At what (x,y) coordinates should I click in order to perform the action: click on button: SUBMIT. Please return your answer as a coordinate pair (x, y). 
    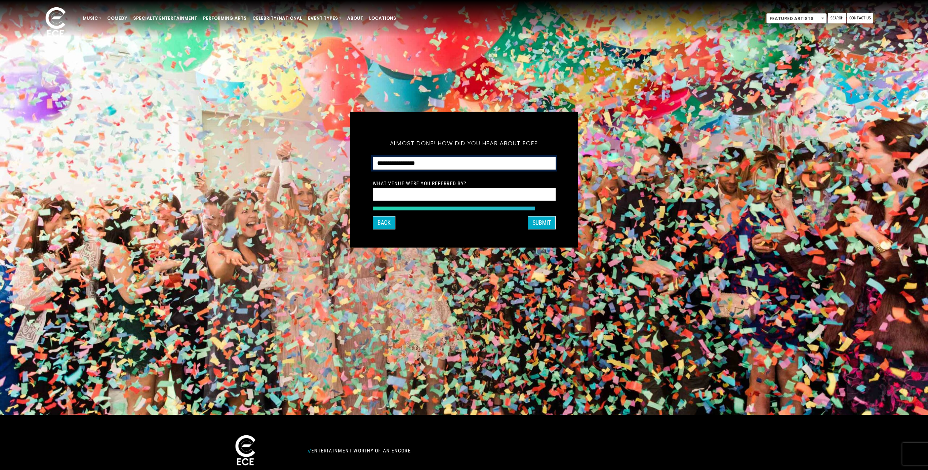
    Looking at the image, I should click on (542, 223).